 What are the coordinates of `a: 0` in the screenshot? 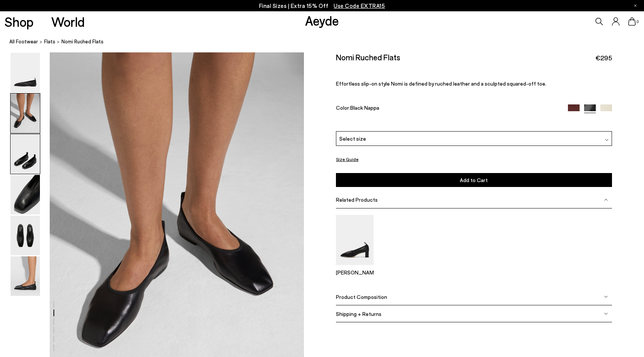 It's located at (632, 21).